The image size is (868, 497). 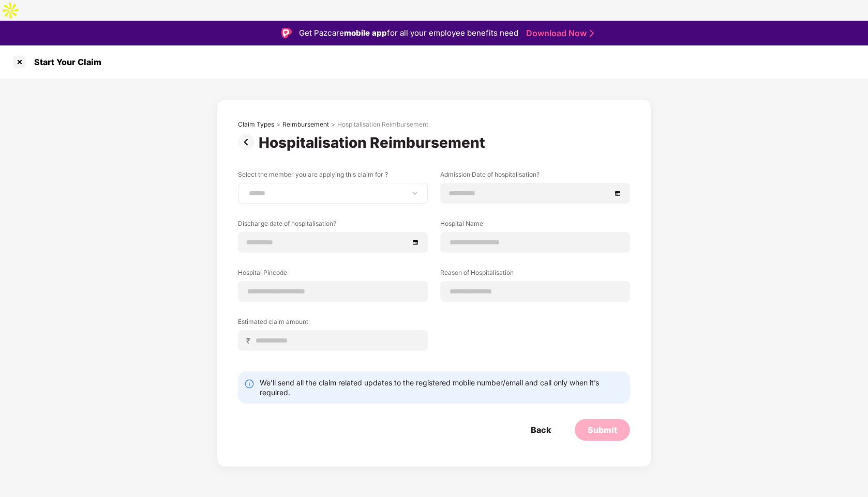 What do you see at coordinates (306, 124) in the screenshot?
I see `div: Reimbursement` at bounding box center [306, 124].